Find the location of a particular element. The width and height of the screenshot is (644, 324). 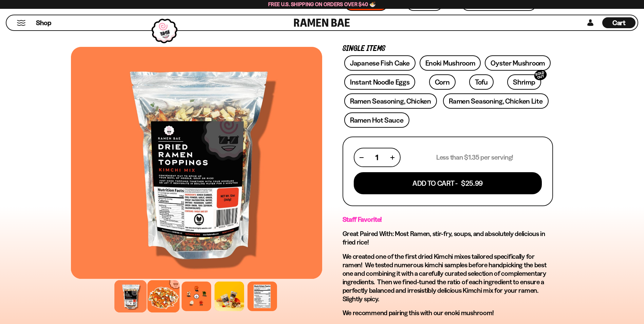

h2: Great Paired With: Most Ramen, stir-fry, soups, and absolutely delicious in fried rice! is located at coordinates (448, 238).